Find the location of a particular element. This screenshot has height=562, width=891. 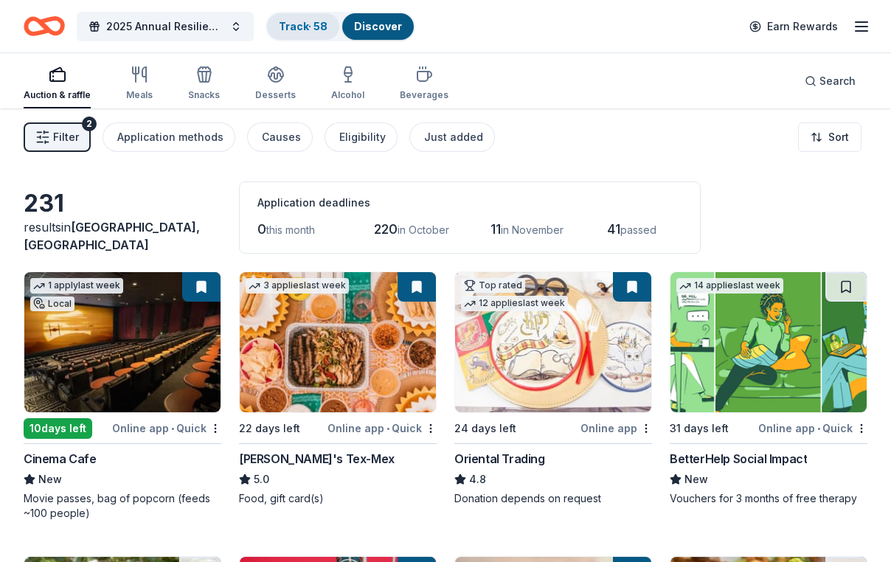

span: passed is located at coordinates (638, 229).